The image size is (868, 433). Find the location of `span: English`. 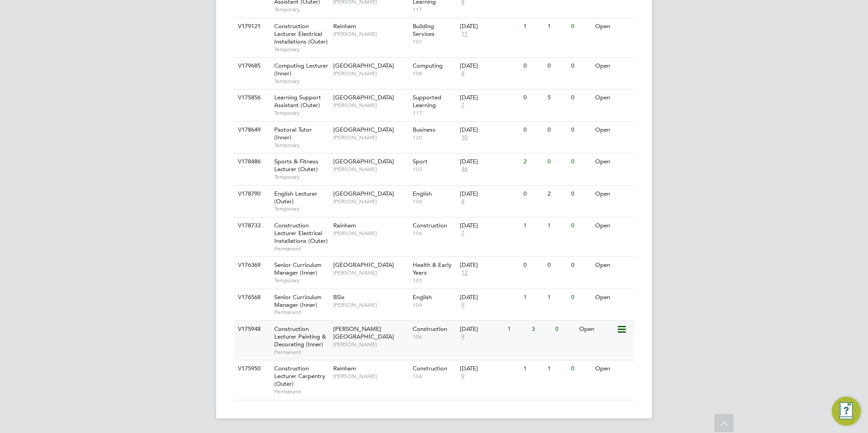

span: English is located at coordinates (422, 193).